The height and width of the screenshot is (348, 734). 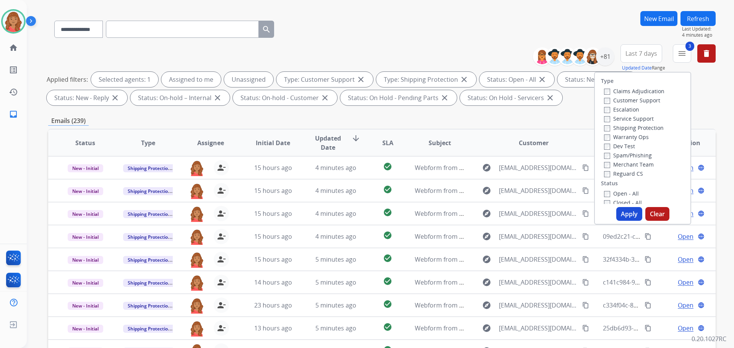 What do you see at coordinates (273, 143) in the screenshot?
I see `span: Initial Date` at bounding box center [273, 143].